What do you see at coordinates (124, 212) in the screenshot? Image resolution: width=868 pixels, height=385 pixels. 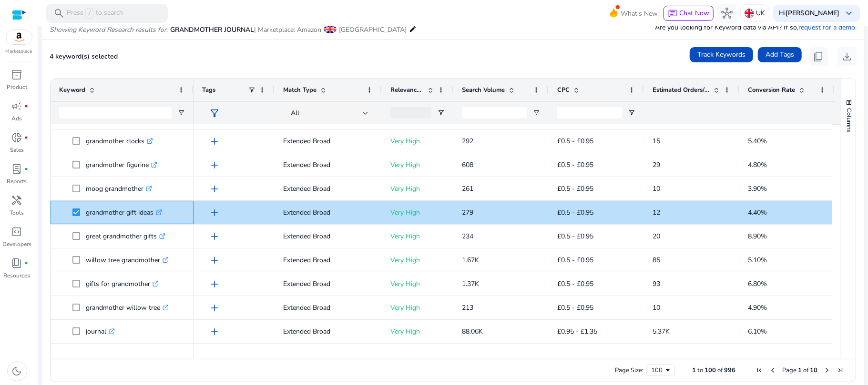 I see `p: grandmother gift ideas` at bounding box center [124, 212].